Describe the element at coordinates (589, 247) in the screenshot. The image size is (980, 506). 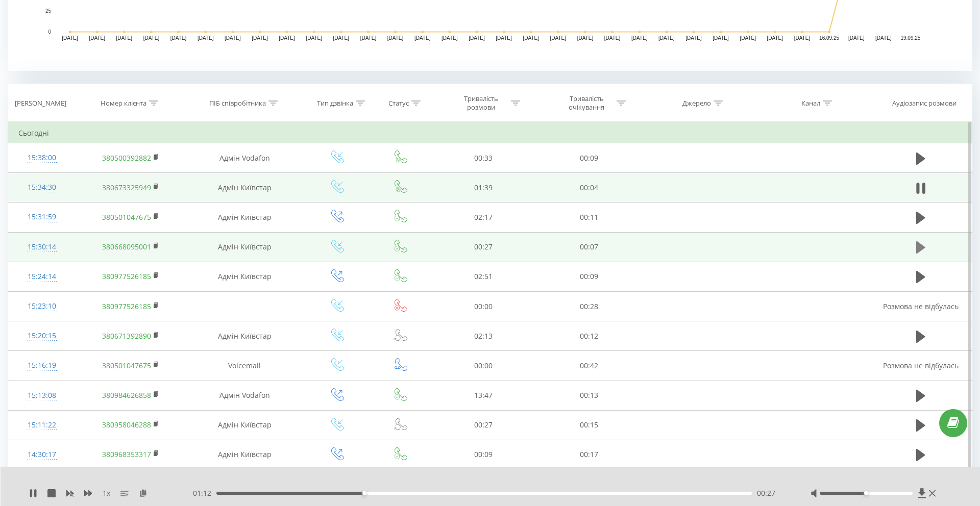
I see `td: 00:07` at that location.